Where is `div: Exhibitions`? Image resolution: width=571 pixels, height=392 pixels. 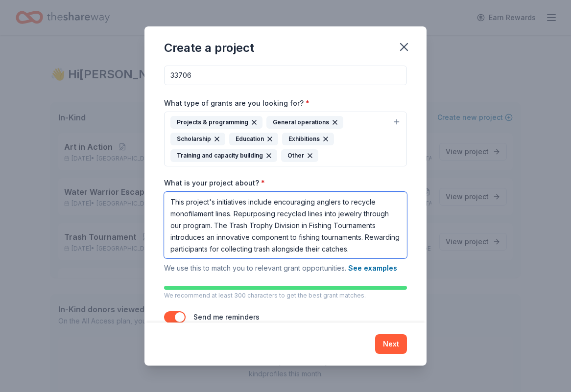 div: Exhibitions is located at coordinates (308, 139).